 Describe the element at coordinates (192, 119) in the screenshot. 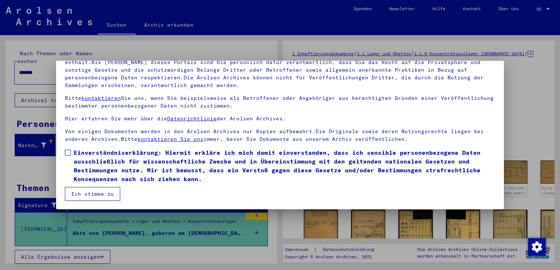

I see `a: Datenrichtlinie` at that location.